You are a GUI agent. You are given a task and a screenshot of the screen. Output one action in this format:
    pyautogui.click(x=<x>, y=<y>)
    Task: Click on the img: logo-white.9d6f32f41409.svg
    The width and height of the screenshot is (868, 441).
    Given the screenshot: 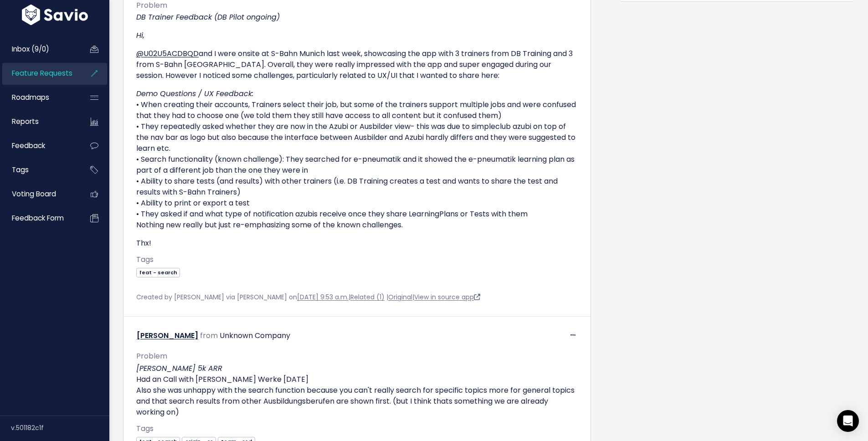 What is the action you would take?
    pyautogui.click(x=54, y=14)
    